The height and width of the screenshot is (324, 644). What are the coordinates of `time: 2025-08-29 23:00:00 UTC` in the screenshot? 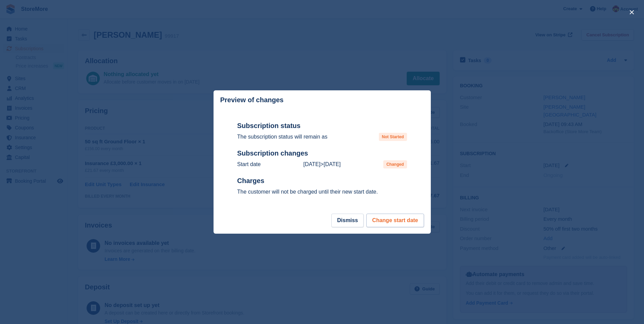 It's located at (332, 164).